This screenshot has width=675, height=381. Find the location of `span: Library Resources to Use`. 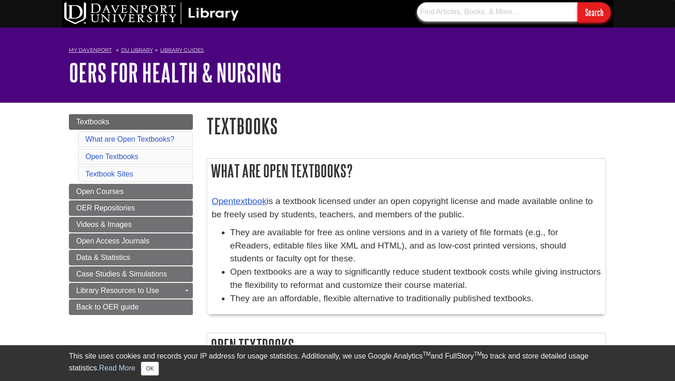

span: Library Resources to Use is located at coordinates (117, 290).